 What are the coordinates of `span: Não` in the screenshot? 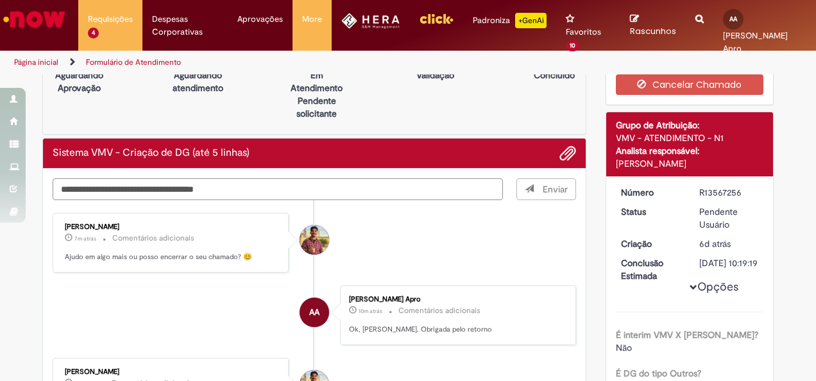 It's located at (623, 348).